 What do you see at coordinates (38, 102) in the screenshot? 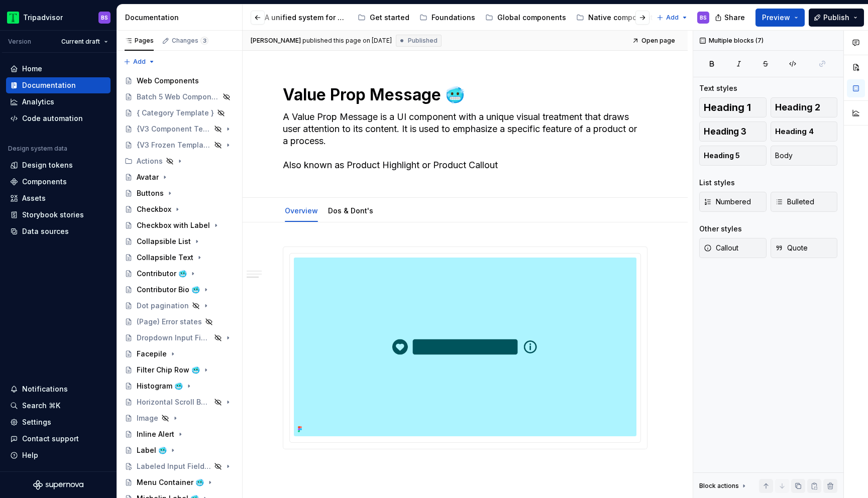
I see `div: Analytics` at bounding box center [38, 102].